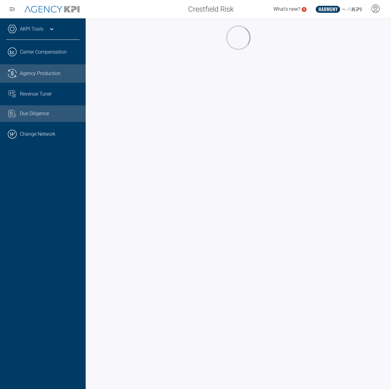 This screenshot has height=389, width=391. I want to click on a: AKPI Tools, so click(32, 29).